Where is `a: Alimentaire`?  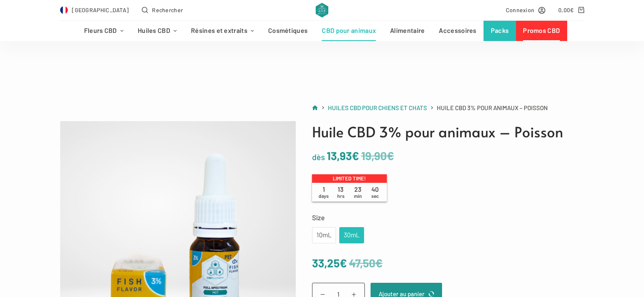
a: Alimentaire is located at coordinates (407, 31).